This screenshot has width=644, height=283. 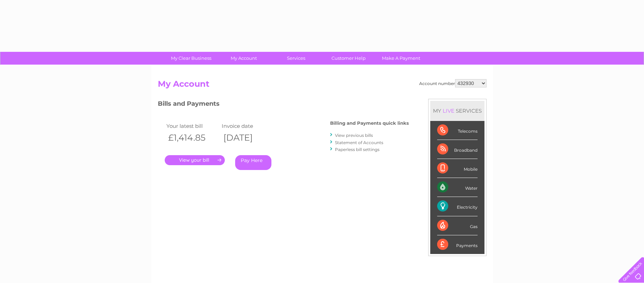 What do you see at coordinates (193, 126) in the screenshot?
I see `td: Your latest bill` at bounding box center [193, 126].